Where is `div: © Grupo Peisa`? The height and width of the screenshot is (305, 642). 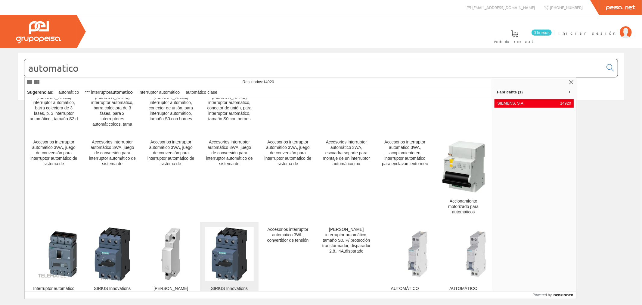
div: © Grupo Peisa is located at coordinates (321, 110).